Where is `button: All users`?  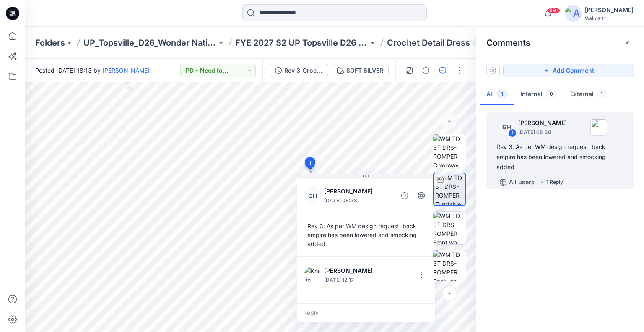 button: All users is located at coordinates (517, 182).